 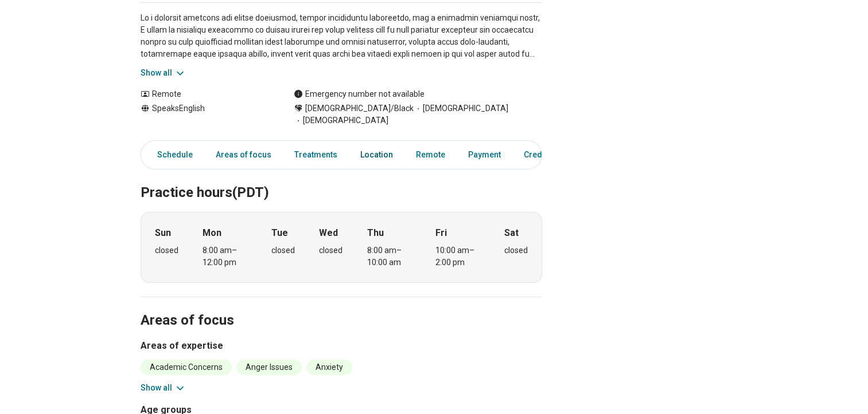 I want to click on strong: Sat, so click(x=511, y=233).